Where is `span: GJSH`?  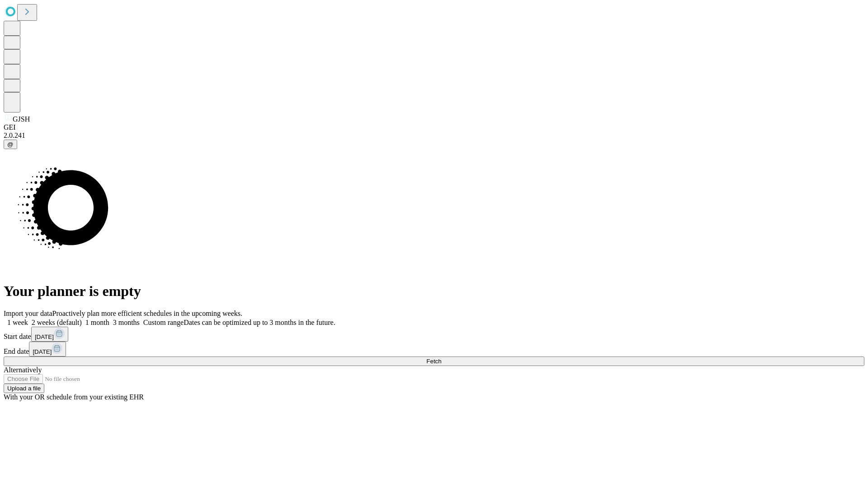 span: GJSH is located at coordinates (21, 119).